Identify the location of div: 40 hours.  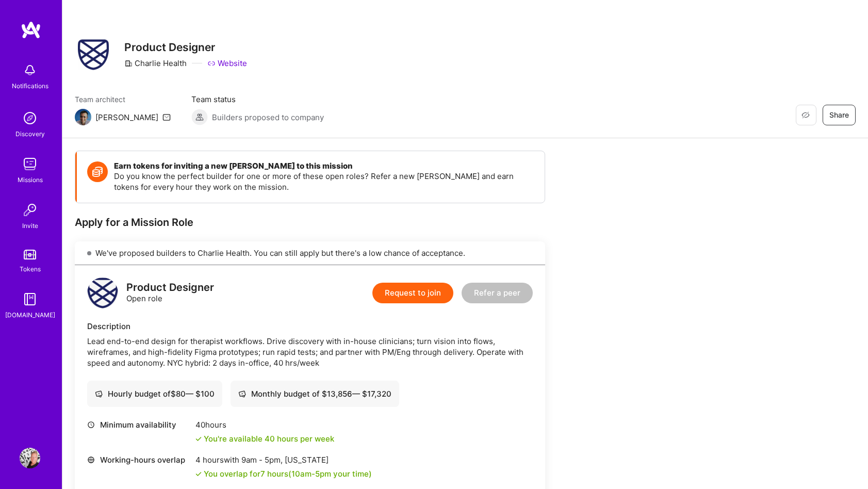
(264, 425).